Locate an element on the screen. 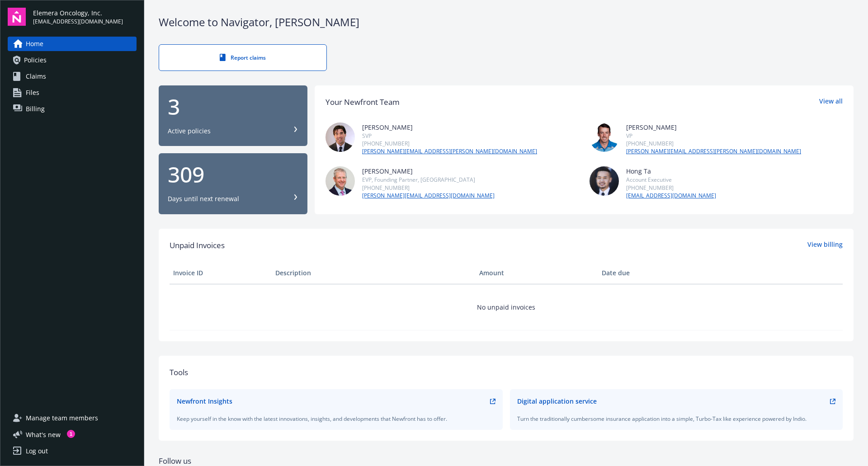 The image size is (868, 466). th: Description is located at coordinates (374, 273).